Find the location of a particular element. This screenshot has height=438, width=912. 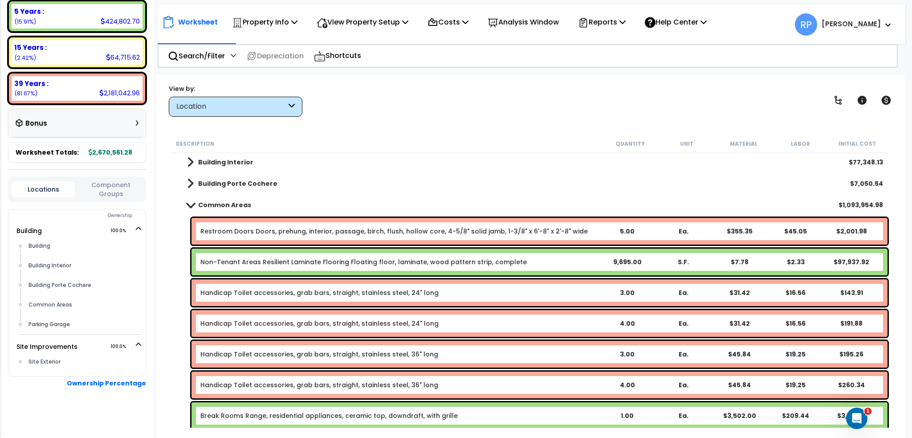

small: 81.66983384107179% is located at coordinates (26, 93).